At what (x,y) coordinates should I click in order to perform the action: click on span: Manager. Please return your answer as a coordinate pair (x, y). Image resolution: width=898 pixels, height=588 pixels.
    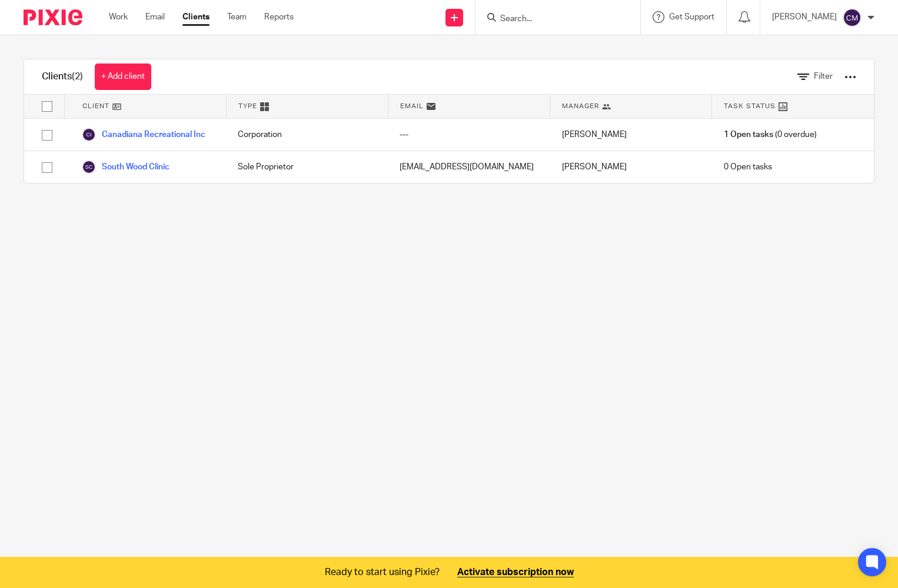
    Looking at the image, I should click on (580, 106).